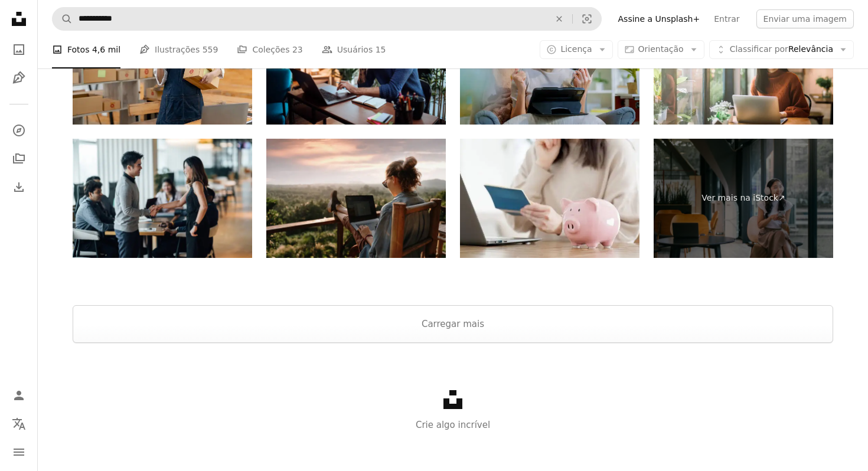 This screenshot has height=471, width=868. Describe the element at coordinates (453, 425) in the screenshot. I see `p: Crie algo incrível` at that location.